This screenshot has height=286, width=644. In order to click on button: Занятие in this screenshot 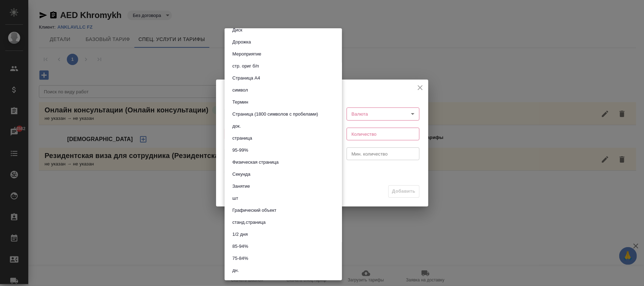, I will do `click(241, 187)`.